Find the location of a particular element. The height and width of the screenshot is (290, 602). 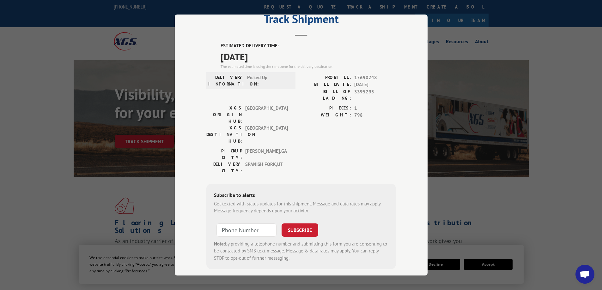

label: PICKUP CITY: is located at coordinates (224, 154).